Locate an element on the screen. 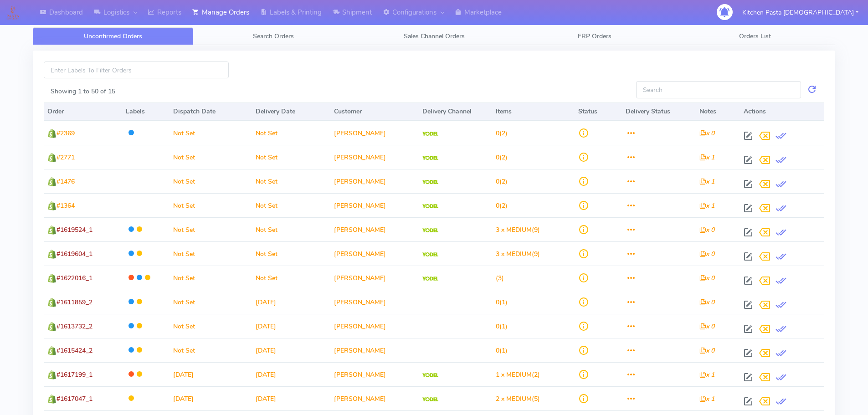 This screenshot has width=868, height=415. th: Customer is located at coordinates (374, 111).